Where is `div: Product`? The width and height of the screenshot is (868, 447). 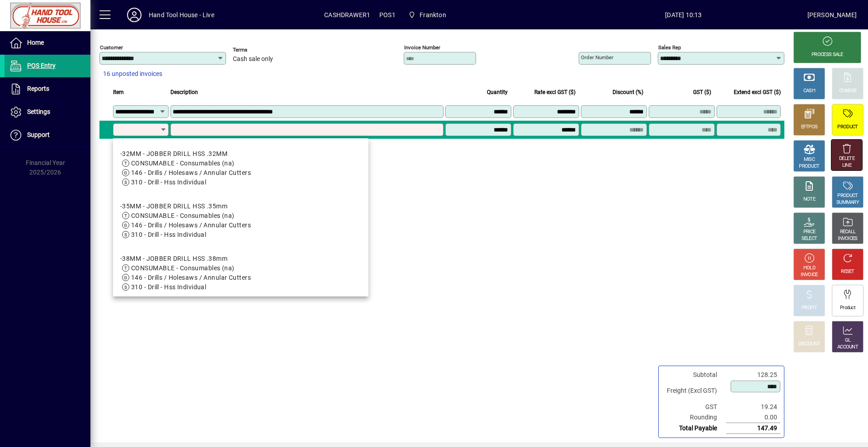 div: Product is located at coordinates (848, 308).